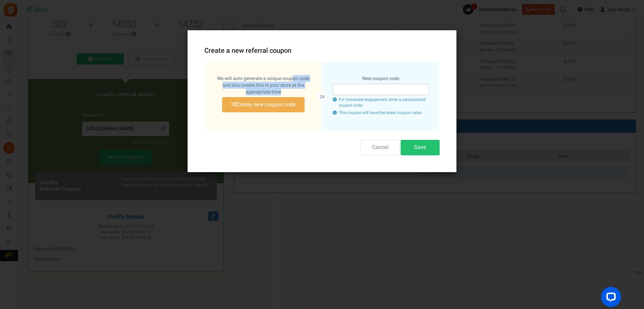 This screenshot has height=309, width=644. What do you see at coordinates (263, 85) in the screenshot?
I see `label: We will auto generate a unique coupon code and also create this in your store at the appropriate ...` at bounding box center [263, 85].